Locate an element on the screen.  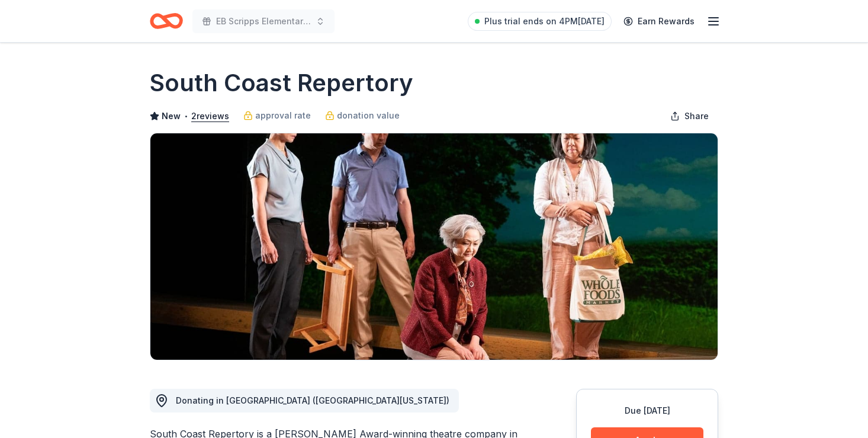
img: Image for South Coast Repertory is located at coordinates (434, 247).